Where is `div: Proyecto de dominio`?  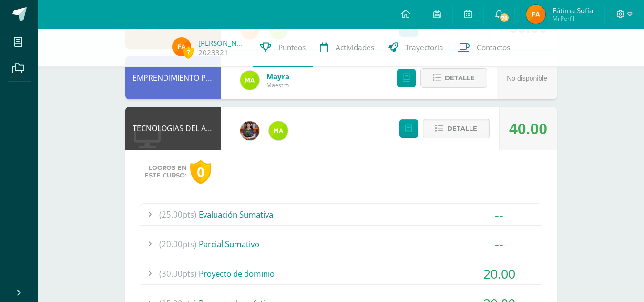
div: Proyecto de dominio is located at coordinates (341, 273).